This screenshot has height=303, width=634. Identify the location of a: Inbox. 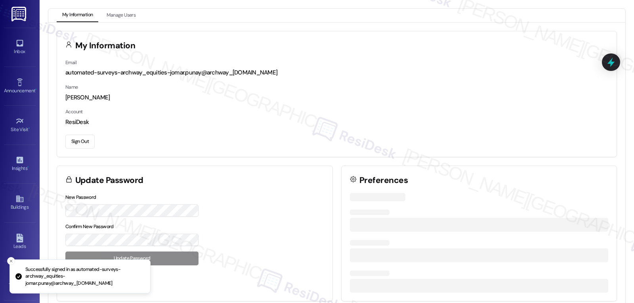
(20, 47).